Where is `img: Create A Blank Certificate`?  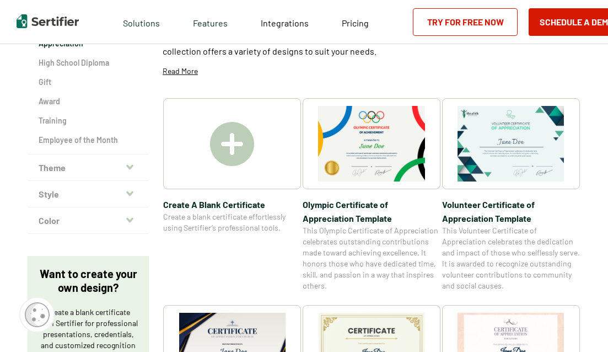
img: Create A Blank Certificate is located at coordinates (232, 144).